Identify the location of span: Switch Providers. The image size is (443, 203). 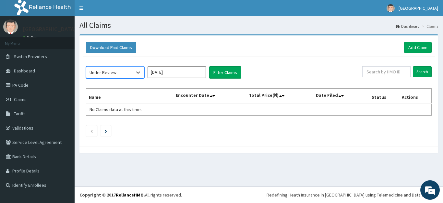
(31, 56).